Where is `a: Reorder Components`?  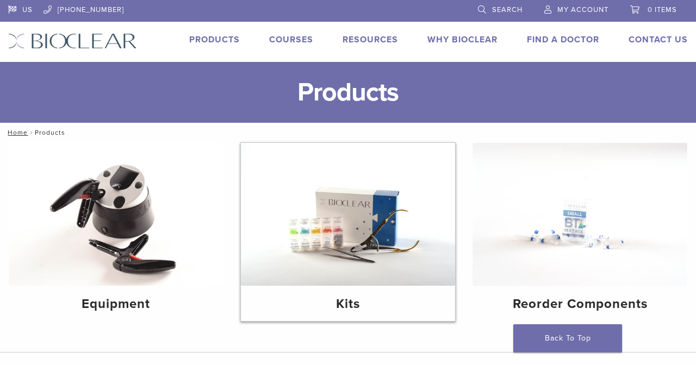
a: Reorder Components is located at coordinates (580, 232).